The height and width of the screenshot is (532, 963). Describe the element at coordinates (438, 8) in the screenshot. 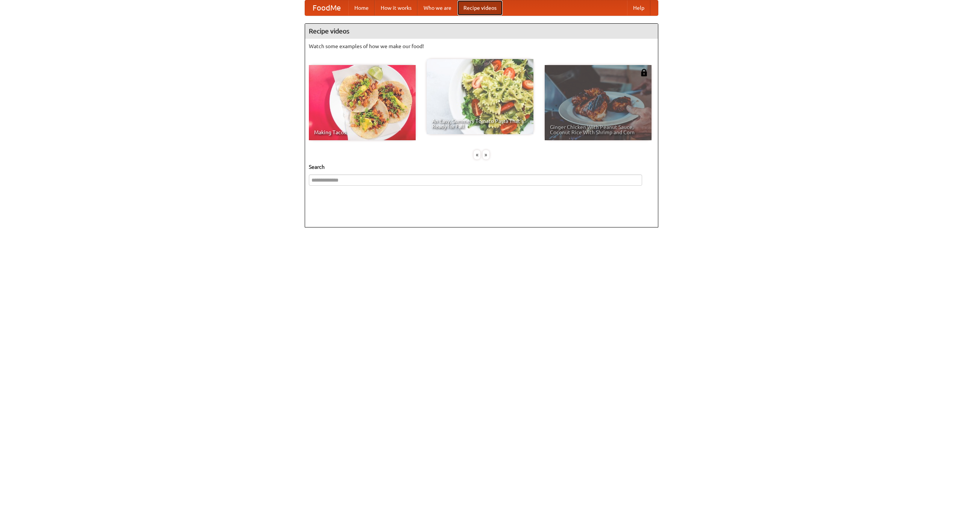

I see `a: Who we are` at that location.